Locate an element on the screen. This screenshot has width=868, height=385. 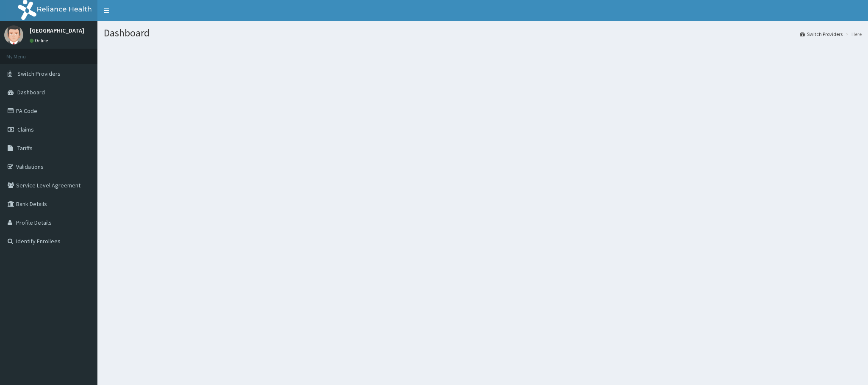
img: User Image is located at coordinates (13, 35).